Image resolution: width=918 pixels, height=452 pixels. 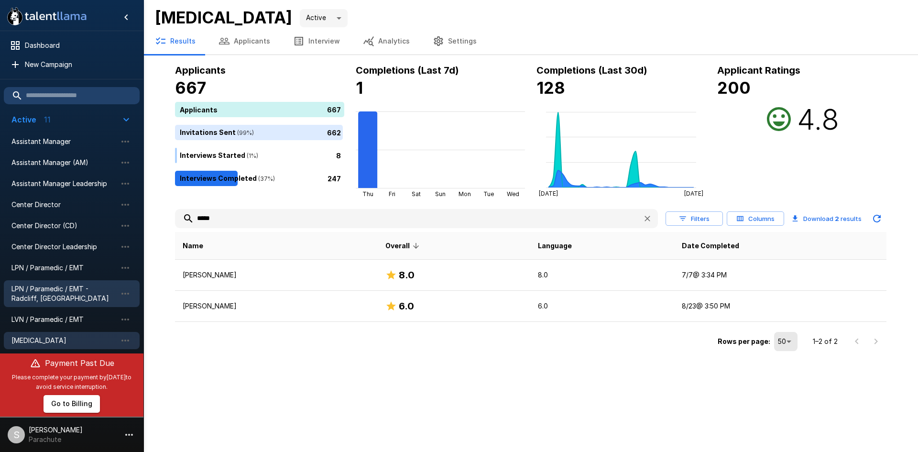 I want to click on tspan: Sat, so click(x=416, y=194).